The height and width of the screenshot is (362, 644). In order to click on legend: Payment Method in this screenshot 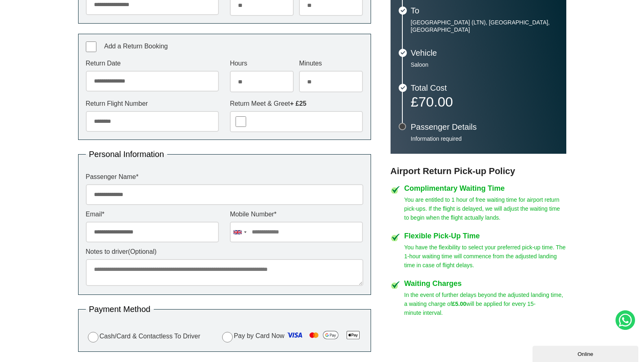, I will do `click(119, 309)`.